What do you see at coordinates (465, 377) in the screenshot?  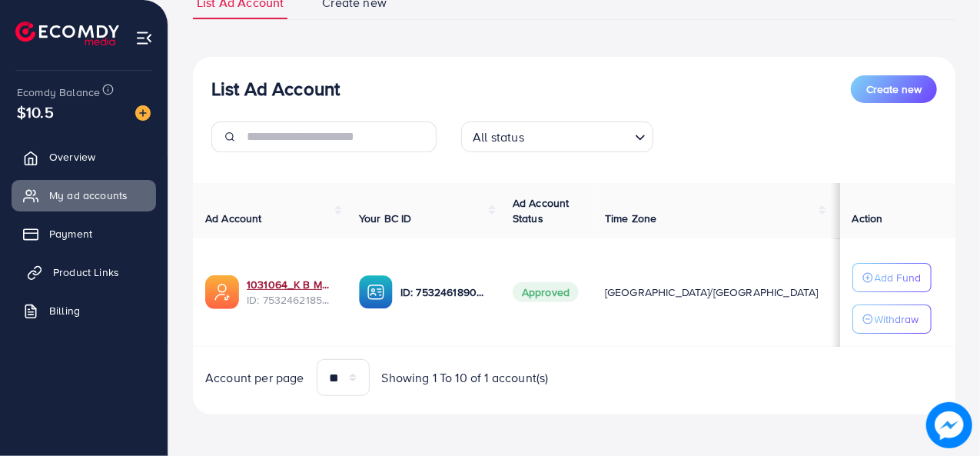 I see `span: Showing 1 To 10 of 1 account(s)` at bounding box center [465, 377].